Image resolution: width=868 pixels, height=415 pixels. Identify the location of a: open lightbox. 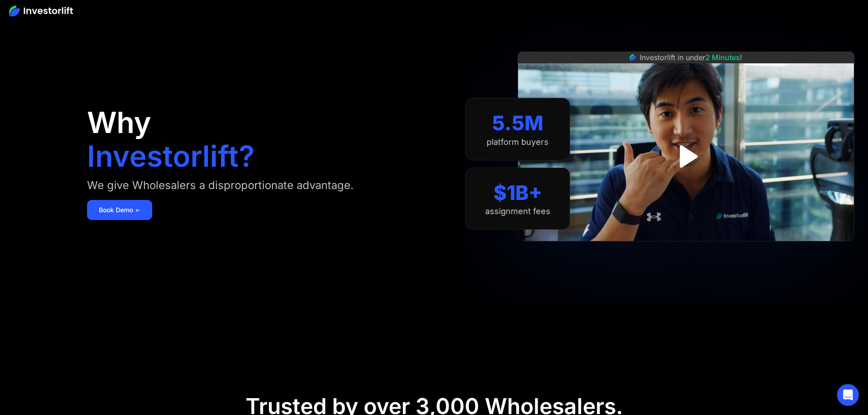
(686, 156).